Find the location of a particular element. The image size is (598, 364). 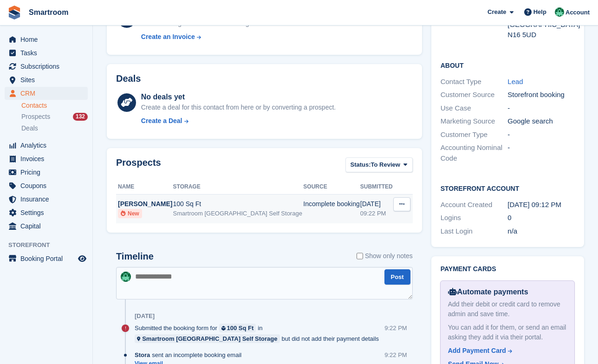

button: Post is located at coordinates (397, 277).